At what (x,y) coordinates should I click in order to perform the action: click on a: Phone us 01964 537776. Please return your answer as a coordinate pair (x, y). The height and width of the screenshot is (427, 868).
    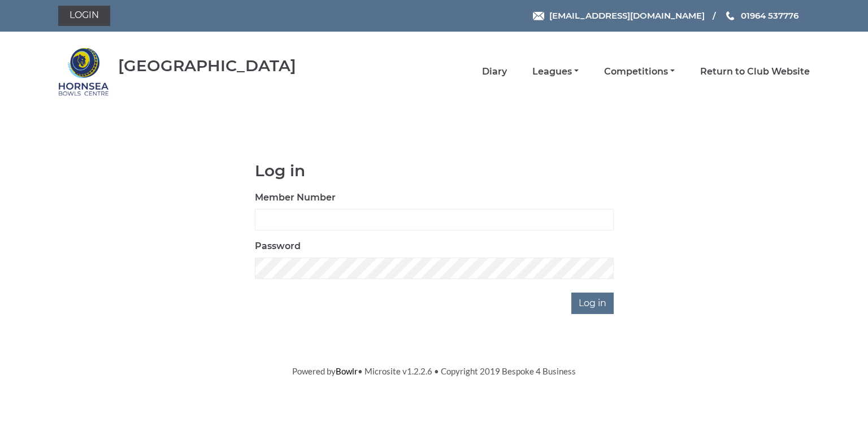
    Looking at the image, I should click on (761, 16).